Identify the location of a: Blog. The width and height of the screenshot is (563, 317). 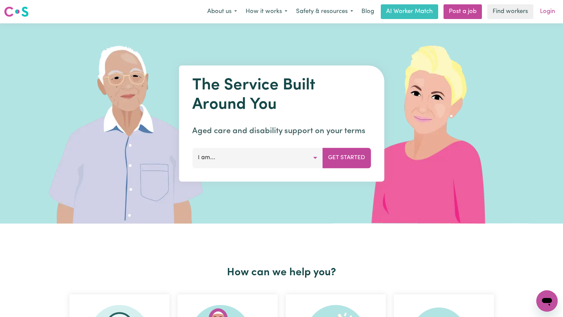
(368, 12).